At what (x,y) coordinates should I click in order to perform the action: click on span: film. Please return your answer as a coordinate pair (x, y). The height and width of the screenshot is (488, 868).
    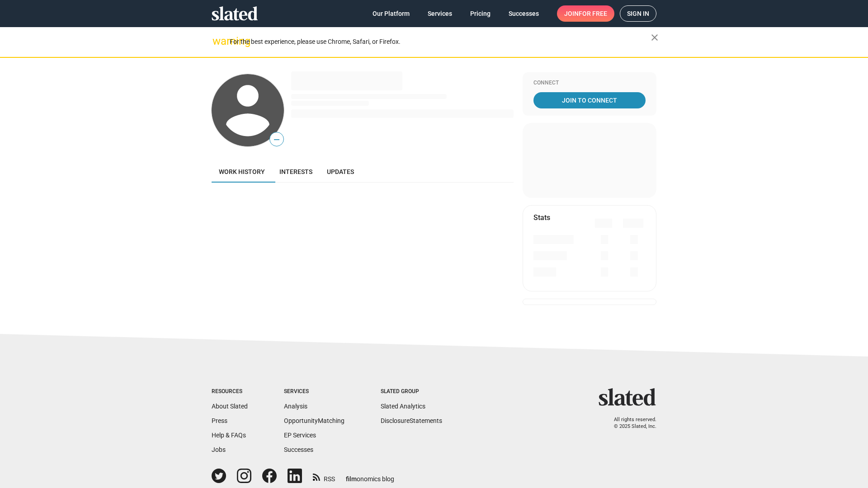
    Looking at the image, I should click on (351, 479).